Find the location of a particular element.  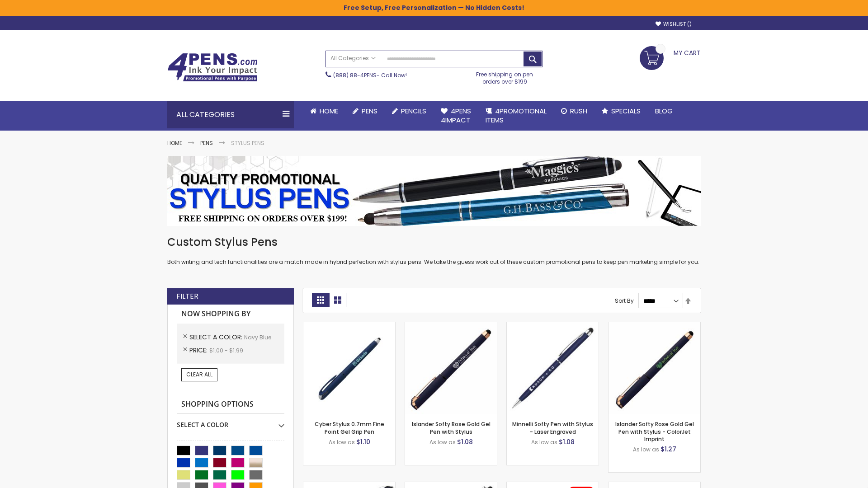

a: 4PROMOTIONALITEMS is located at coordinates (516, 116).